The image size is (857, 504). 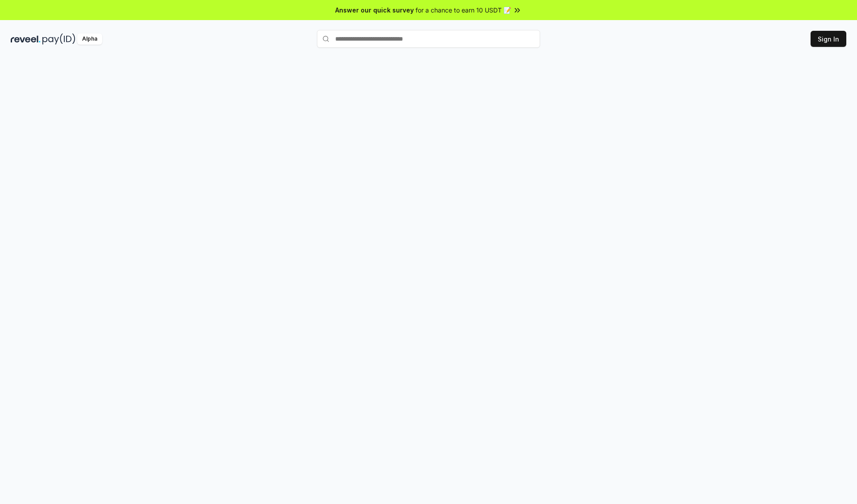 What do you see at coordinates (25, 39) in the screenshot?
I see `img: reveel_dark` at bounding box center [25, 39].